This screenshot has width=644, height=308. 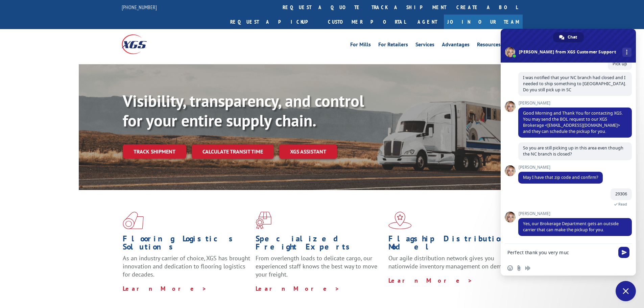 I want to click on h1: Flagship Distribution Model, so click(x=453, y=244).